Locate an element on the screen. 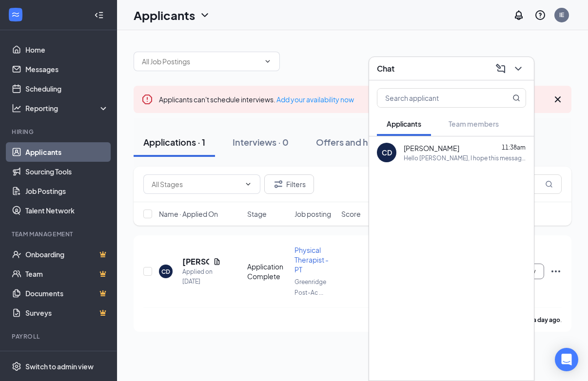  svg: Ellipses is located at coordinates (556, 271).